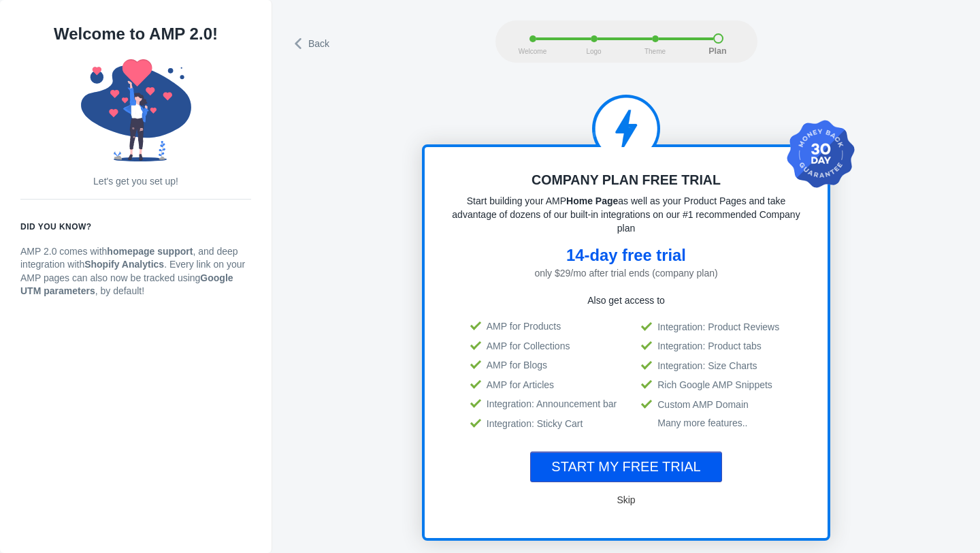 This screenshot has width=980, height=553. I want to click on li: Many more features.., so click(711, 424).